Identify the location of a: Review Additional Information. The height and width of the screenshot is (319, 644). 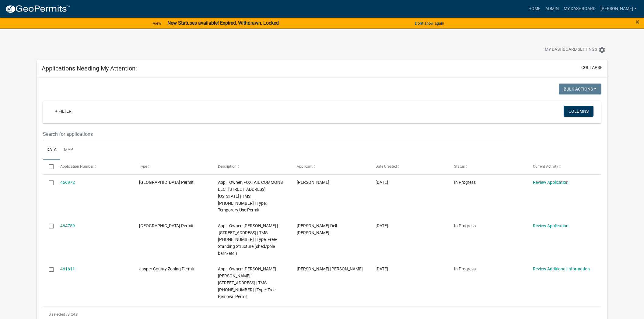
(561, 269).